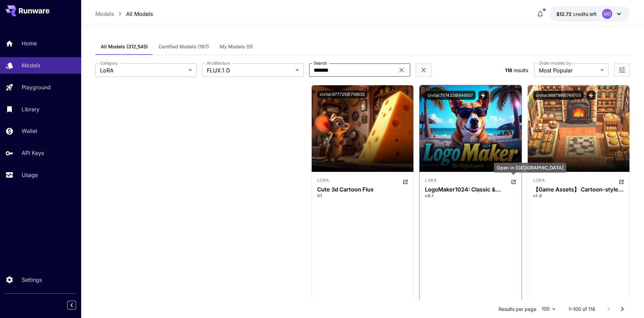  What do you see at coordinates (579, 196) in the screenshot?
I see `p: v1.0` at bounding box center [579, 196].